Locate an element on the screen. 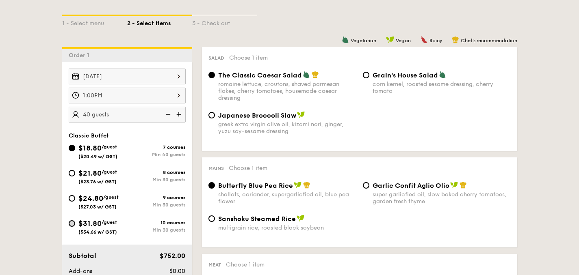  input: $18.80/guest($20.49 w/ GST)7 coursesMin 40 guests is located at coordinates (72, 148).